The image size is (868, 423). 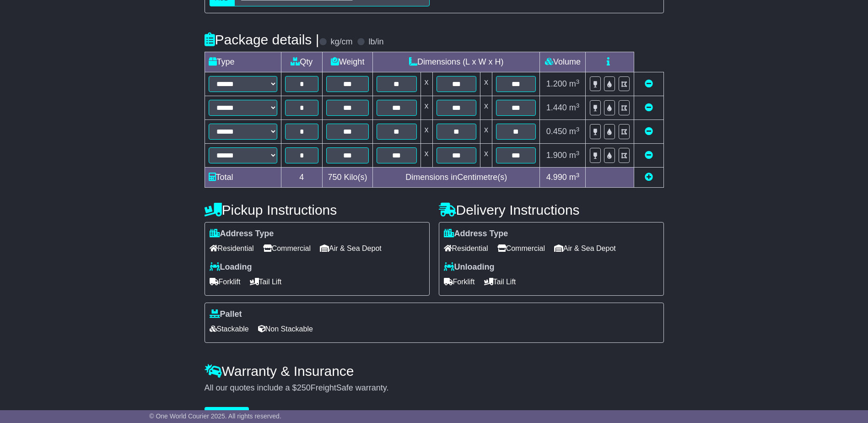 What do you see at coordinates (341, 42) in the screenshot?
I see `label: kg/cm` at bounding box center [341, 42].